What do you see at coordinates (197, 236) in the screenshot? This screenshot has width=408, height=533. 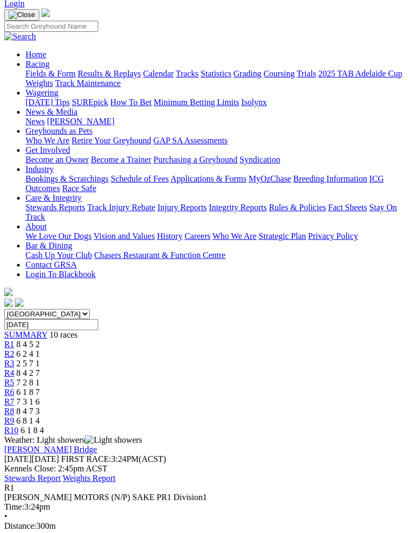 I see `a: Careers` at bounding box center [197, 236].